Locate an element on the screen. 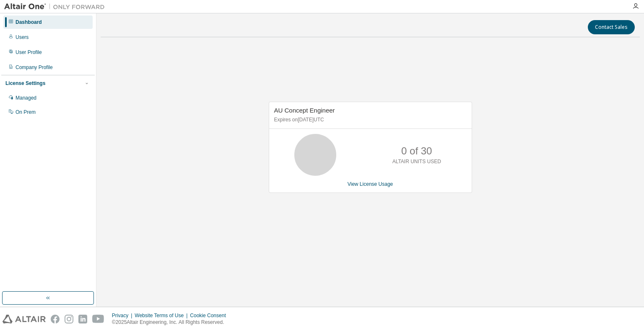 The image size is (644, 331). img: instagram.svg is located at coordinates (69, 319).